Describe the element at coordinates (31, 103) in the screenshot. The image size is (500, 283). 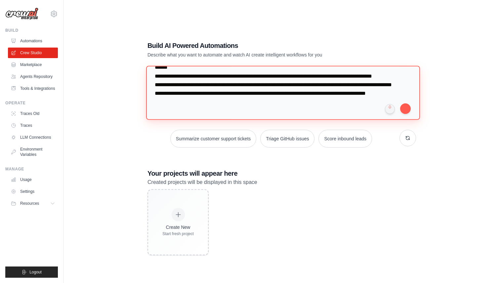
I see `div: Operate` at that location.